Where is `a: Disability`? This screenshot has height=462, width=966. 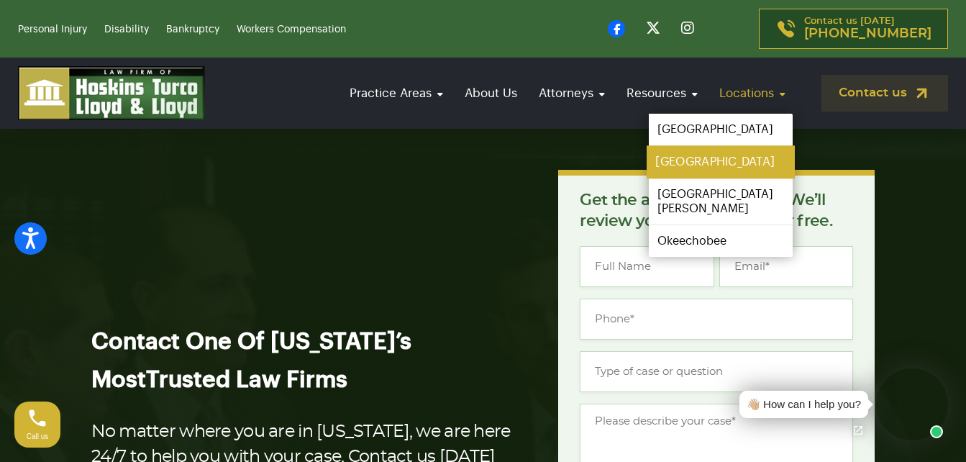 a: Disability is located at coordinates (127, 29).